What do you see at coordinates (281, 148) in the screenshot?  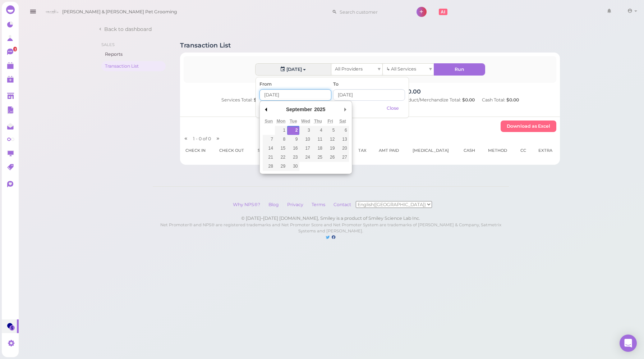 I see `button: 15` at bounding box center [281, 148].